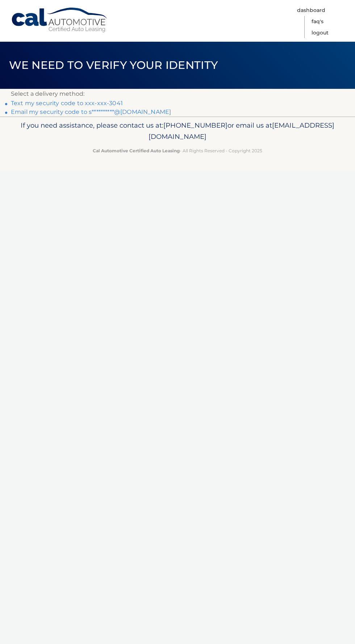  I want to click on a: Dashboard, so click(312, 10).